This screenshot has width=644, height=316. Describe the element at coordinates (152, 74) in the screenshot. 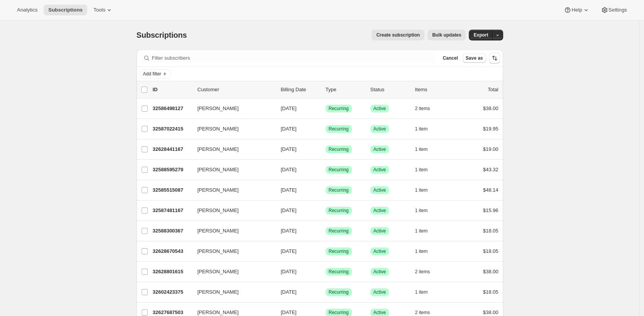

I see `span: Add filter` at that location.